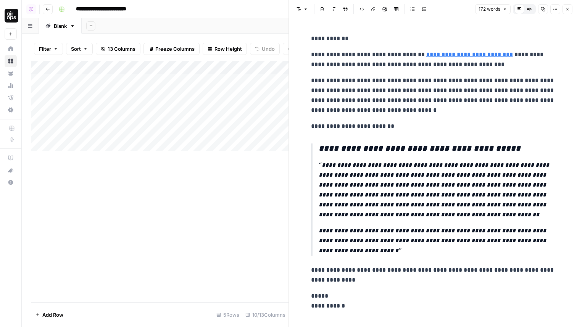 The width and height of the screenshot is (577, 327). Describe the element at coordinates (11, 182) in the screenshot. I see `button: Help + Support` at that location.